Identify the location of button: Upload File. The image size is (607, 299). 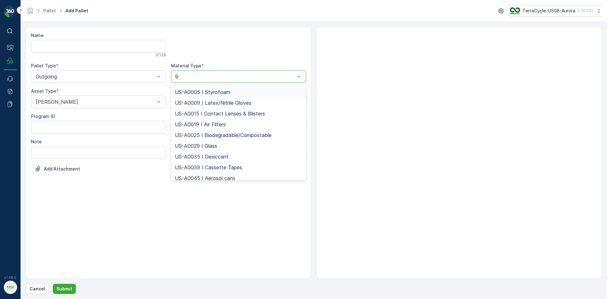
(57, 169).